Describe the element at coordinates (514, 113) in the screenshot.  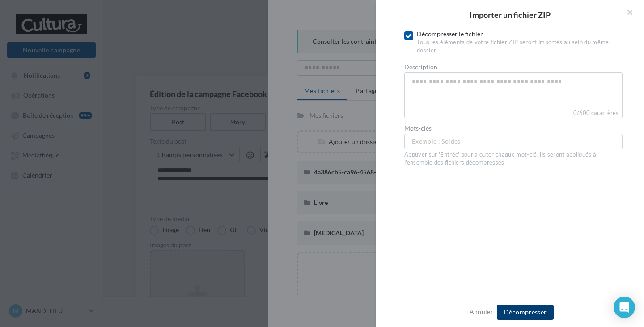
I see `label: 0/600 caractères` at that location.